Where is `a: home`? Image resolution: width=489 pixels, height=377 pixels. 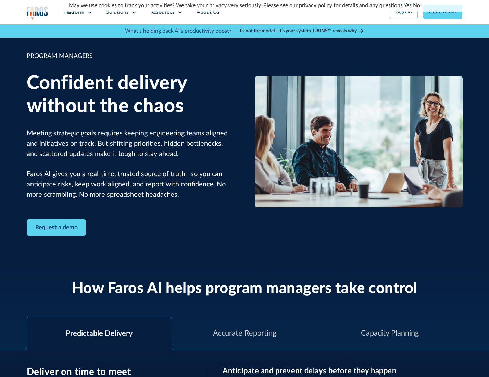
a: home is located at coordinates (38, 13).